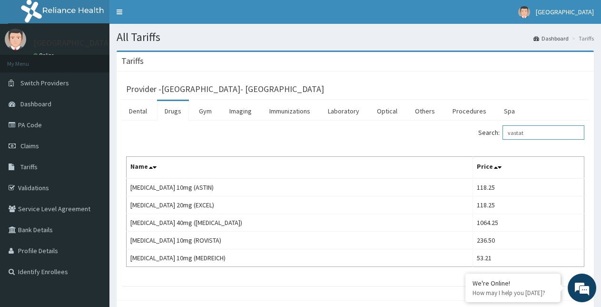 The height and width of the screenshot is (307, 601). I want to click on span: Switch Providers, so click(45, 83).